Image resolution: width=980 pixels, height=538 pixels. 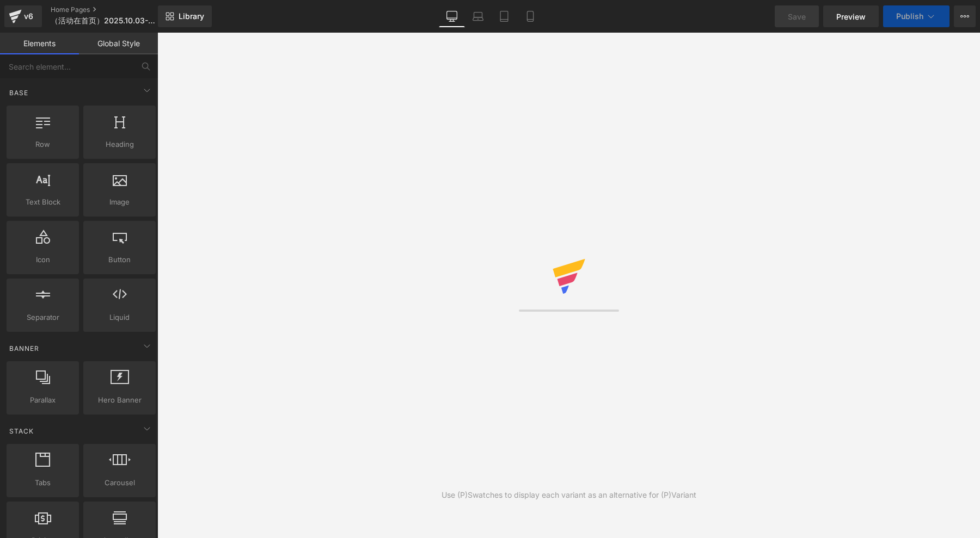 I want to click on button: Publish, so click(x=916, y=17).